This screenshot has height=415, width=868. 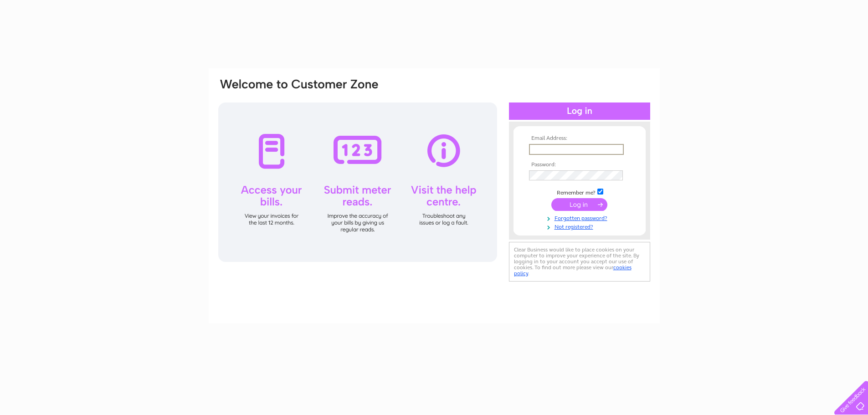 What do you see at coordinates (579, 205) in the screenshot?
I see `input: Submit` at bounding box center [579, 205].